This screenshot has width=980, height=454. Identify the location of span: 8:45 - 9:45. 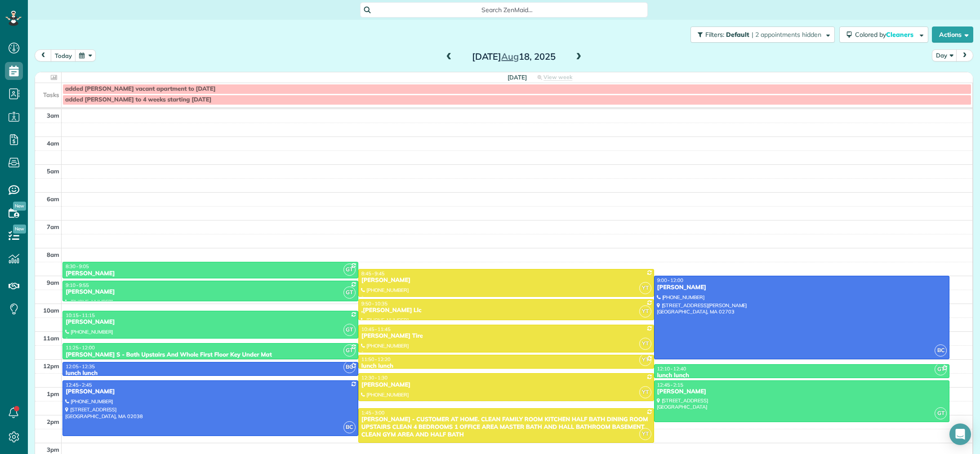
(373, 274).